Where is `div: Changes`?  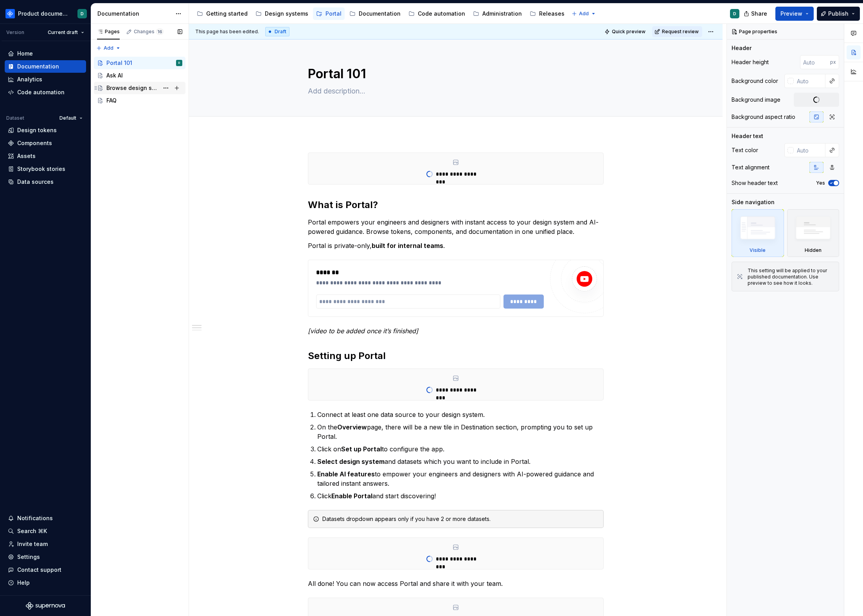
div: Changes is located at coordinates (149, 32).